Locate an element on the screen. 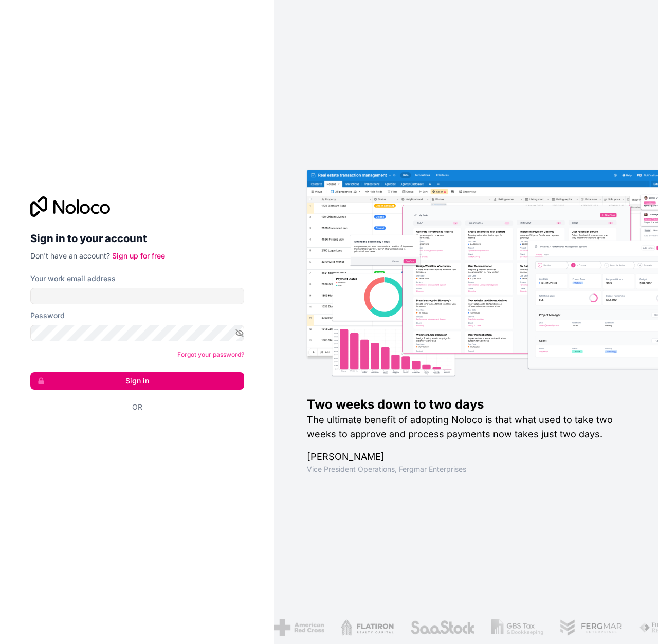  img: /assets/saastock-C6Zbiodz.png is located at coordinates (442, 628).